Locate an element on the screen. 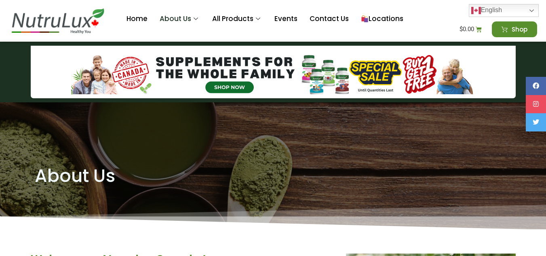  a: $0.00 is located at coordinates (471, 29).